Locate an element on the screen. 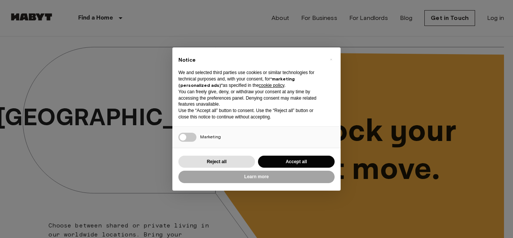  h2: Notice is located at coordinates (251, 60).